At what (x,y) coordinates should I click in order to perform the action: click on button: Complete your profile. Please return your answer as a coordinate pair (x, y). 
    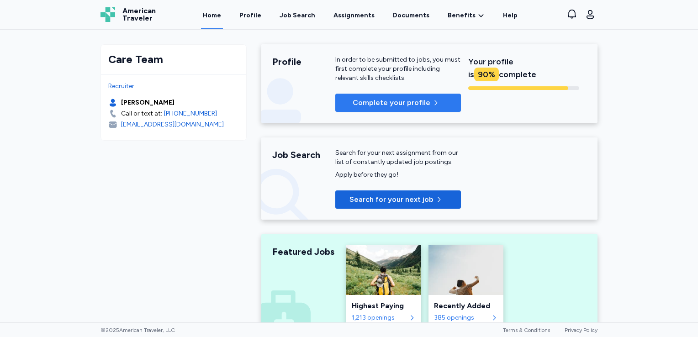
    Looking at the image, I should click on (398, 103).